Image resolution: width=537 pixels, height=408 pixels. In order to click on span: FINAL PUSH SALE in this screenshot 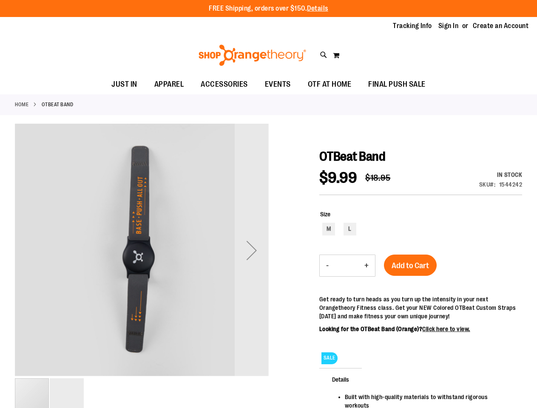, I will do `click(397, 84)`.